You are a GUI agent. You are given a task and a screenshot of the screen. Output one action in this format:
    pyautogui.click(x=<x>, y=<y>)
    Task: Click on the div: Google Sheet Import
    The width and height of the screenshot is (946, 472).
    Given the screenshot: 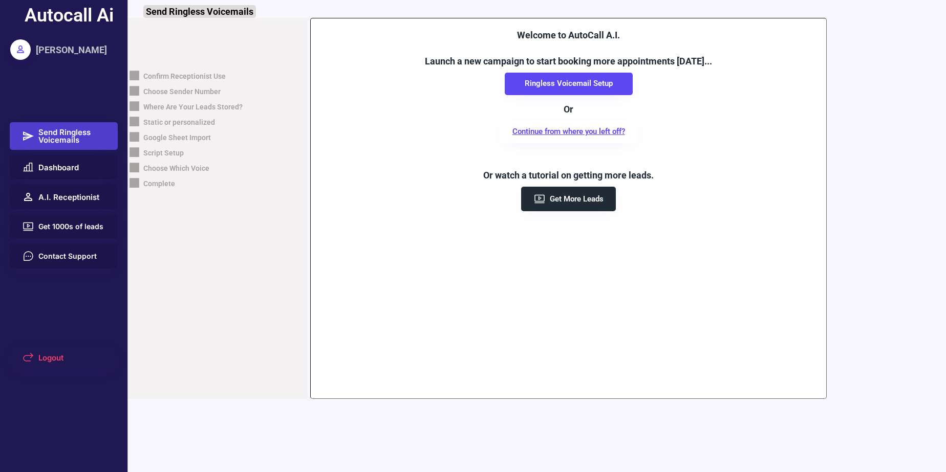 What is the action you would take?
    pyautogui.click(x=177, y=138)
    